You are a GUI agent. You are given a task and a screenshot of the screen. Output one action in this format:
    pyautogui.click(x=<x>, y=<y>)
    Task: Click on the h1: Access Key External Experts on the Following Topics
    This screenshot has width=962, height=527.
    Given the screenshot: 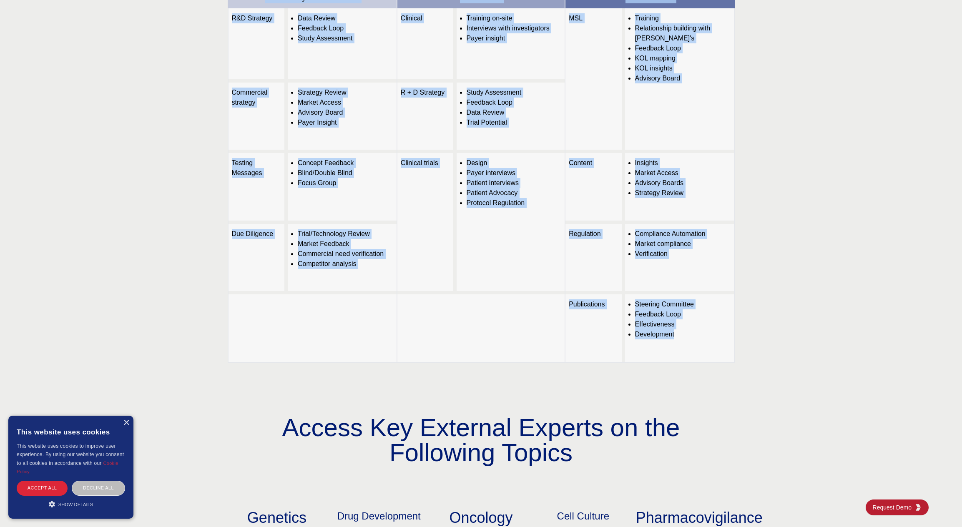 What is the action you would take?
    pyautogui.click(x=481, y=460)
    